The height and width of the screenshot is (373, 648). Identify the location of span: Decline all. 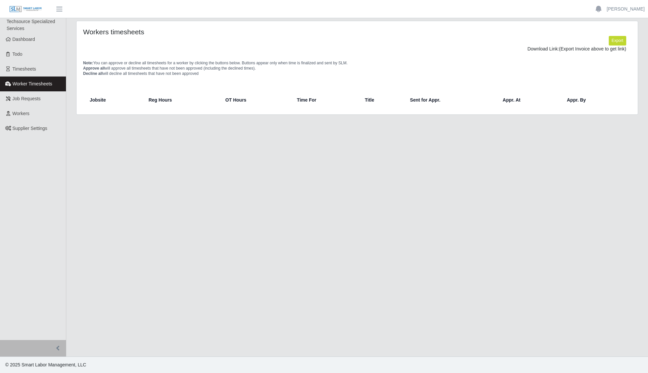
(93, 74).